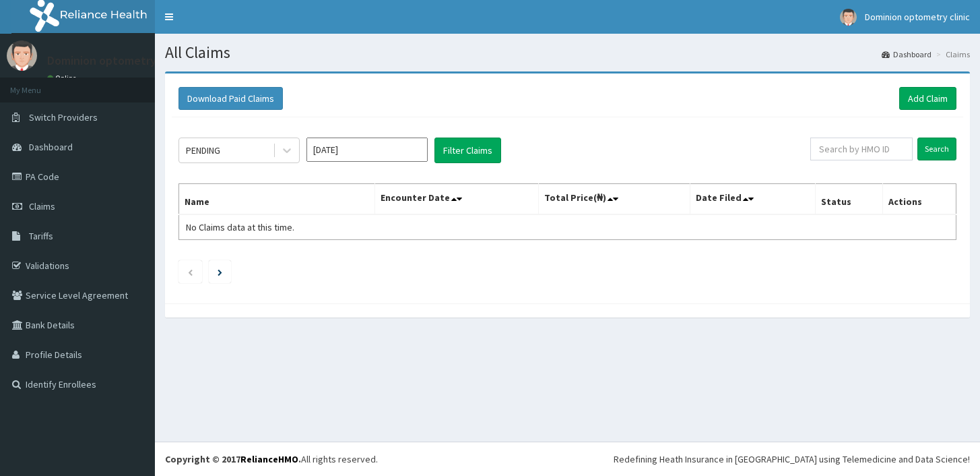 Image resolution: width=980 pixels, height=476 pixels. Describe the element at coordinates (64, 79) in the screenshot. I see `a: Online` at that location.